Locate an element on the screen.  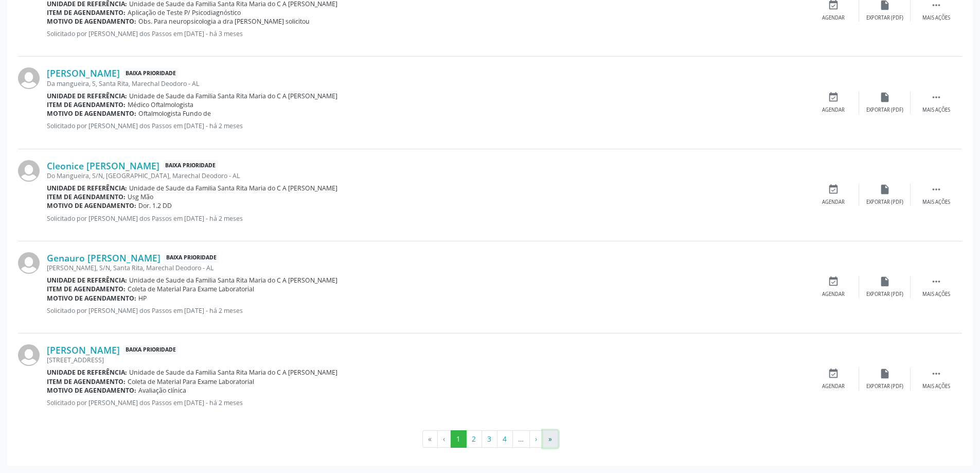
span: HP is located at coordinates (142, 298).